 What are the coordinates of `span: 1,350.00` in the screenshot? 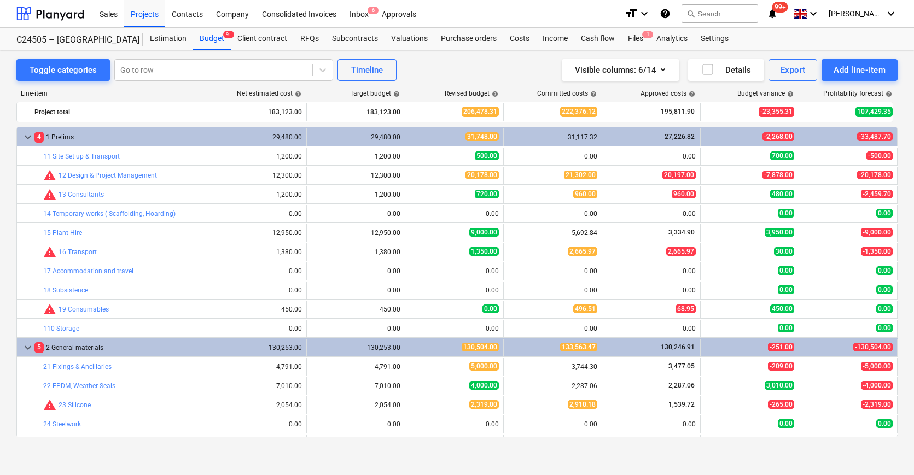 It's located at (484, 252).